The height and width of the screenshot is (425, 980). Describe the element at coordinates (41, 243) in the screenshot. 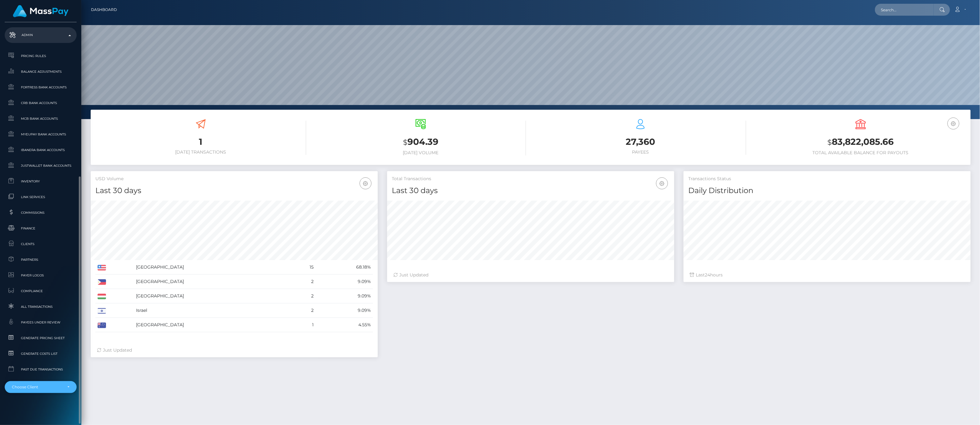

I see `a: Clients` at that location.